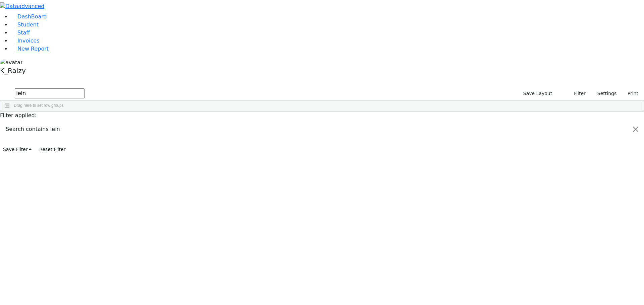 This screenshot has width=644, height=305. I want to click on button: Settings, so click(604, 93).